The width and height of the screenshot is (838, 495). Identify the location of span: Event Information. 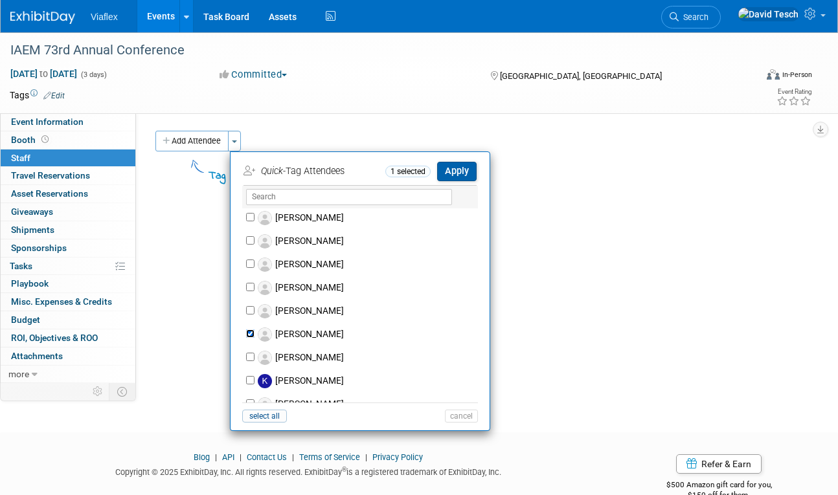
(47, 122).